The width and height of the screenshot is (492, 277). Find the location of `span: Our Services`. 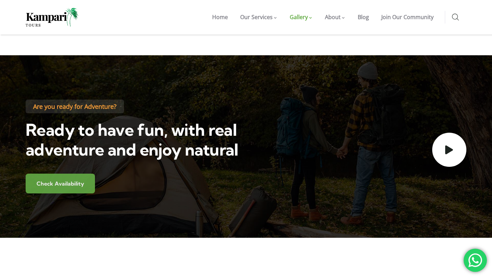

span: Our Services is located at coordinates (256, 17).